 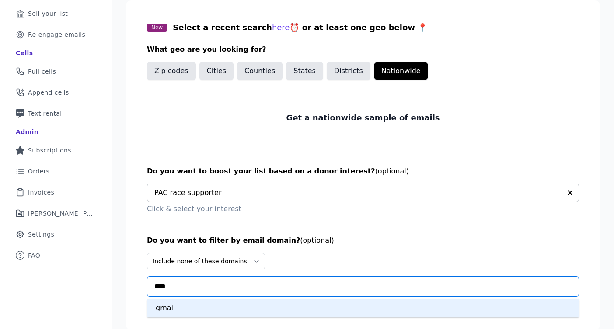 What do you see at coordinates (363, 49) in the screenshot?
I see `h3: What geo are you looking for?` at bounding box center [363, 49].